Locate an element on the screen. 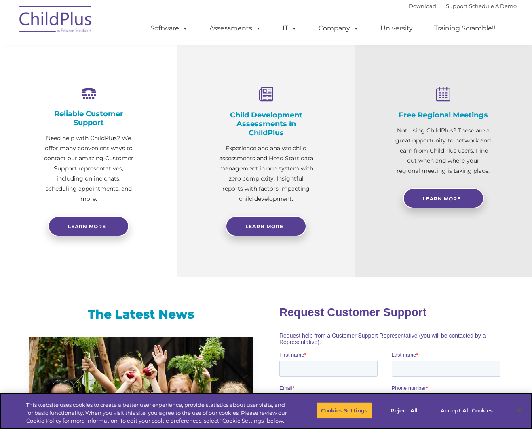 The width and height of the screenshot is (532, 429). button: Cookies Settings is located at coordinates (344, 410).